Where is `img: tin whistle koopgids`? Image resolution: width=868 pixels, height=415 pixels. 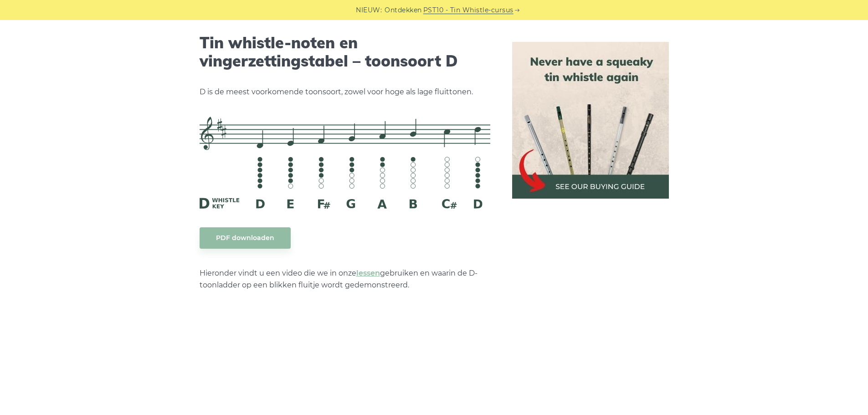
img: tin whistle koopgids is located at coordinates (591, 121).